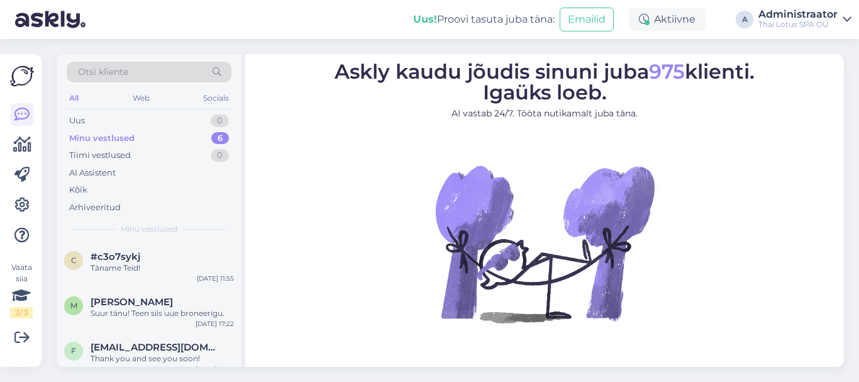  What do you see at coordinates (115, 256) in the screenshot?
I see `span: #c3o7sykj` at bounding box center [115, 256].